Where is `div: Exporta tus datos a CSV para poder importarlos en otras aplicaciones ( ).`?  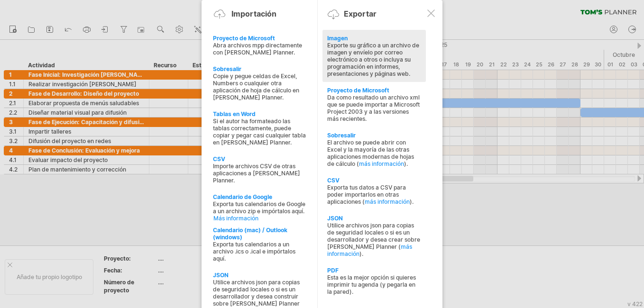 div: Exporta tus datos a CSV para poder importarlos en otras aplicaciones ( ). is located at coordinates (375, 194).